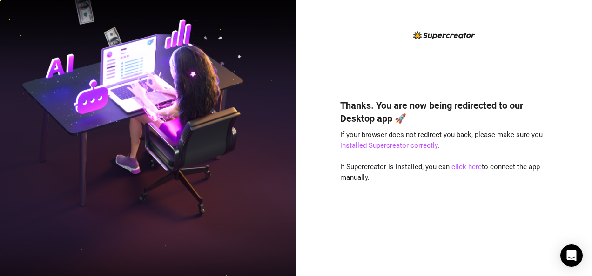  Describe the element at coordinates (441, 140) in the screenshot. I see `span: If your browser does not redirect you back, please make sure you .` at that location.